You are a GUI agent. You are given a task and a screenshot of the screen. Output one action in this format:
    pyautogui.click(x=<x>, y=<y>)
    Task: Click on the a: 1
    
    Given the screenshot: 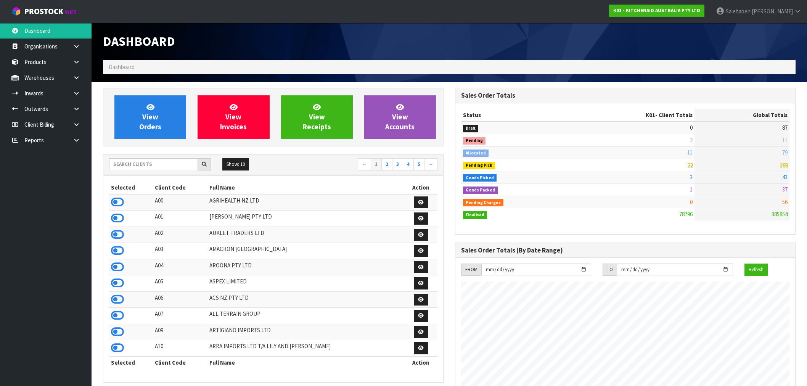 What is the action you would take?
    pyautogui.click(x=376, y=164)
    